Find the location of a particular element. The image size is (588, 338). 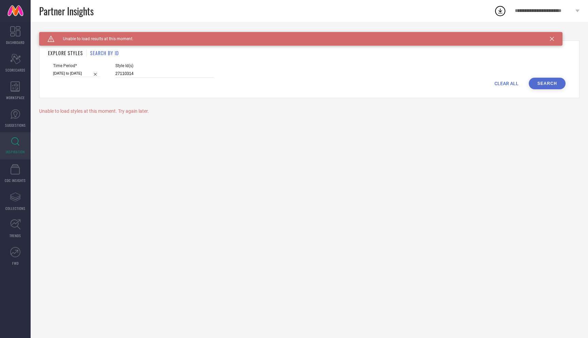

span: WORKSPACE is located at coordinates (15, 97).